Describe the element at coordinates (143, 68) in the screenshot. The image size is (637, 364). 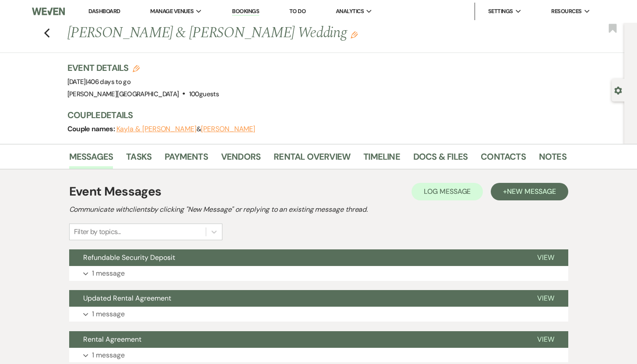
I see `h3: Event Details` at that location.